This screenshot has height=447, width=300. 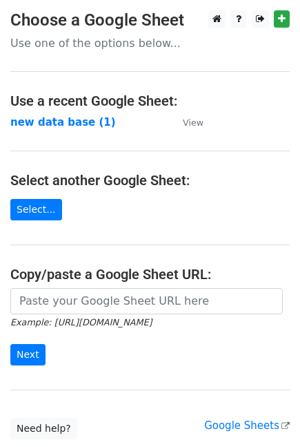 What do you see at coordinates (63, 122) in the screenshot?
I see `a: new data base (1)` at bounding box center [63, 122].